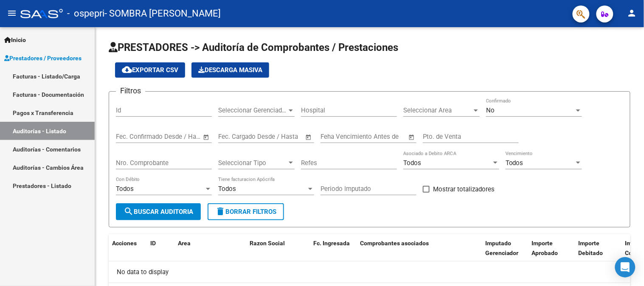  What do you see at coordinates (505, 254) in the screenshot?
I see `datatable-header-cell: Imputado Gerenciador` at bounding box center [505, 254].